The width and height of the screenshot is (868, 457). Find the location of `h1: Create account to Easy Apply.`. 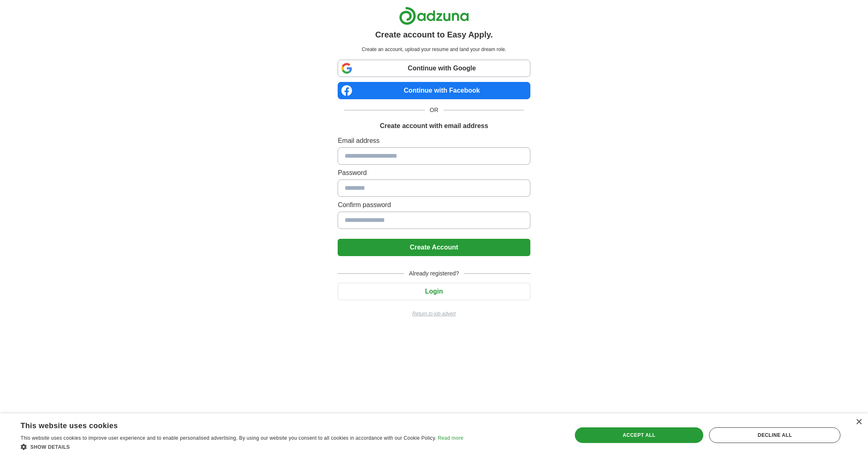

h1: Create account to Easy Apply. is located at coordinates (434, 35).